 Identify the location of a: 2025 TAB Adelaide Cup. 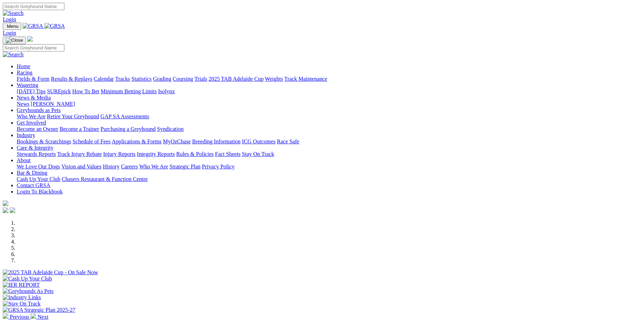
(236, 79).